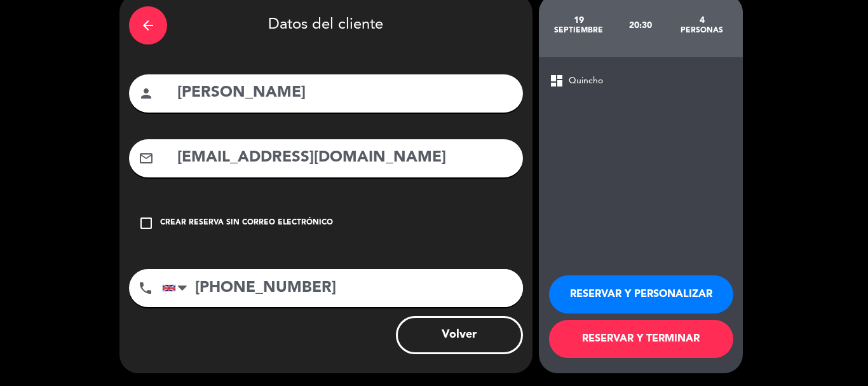 The image size is (868, 386). I want to click on div: 20:30, so click(640, 26).